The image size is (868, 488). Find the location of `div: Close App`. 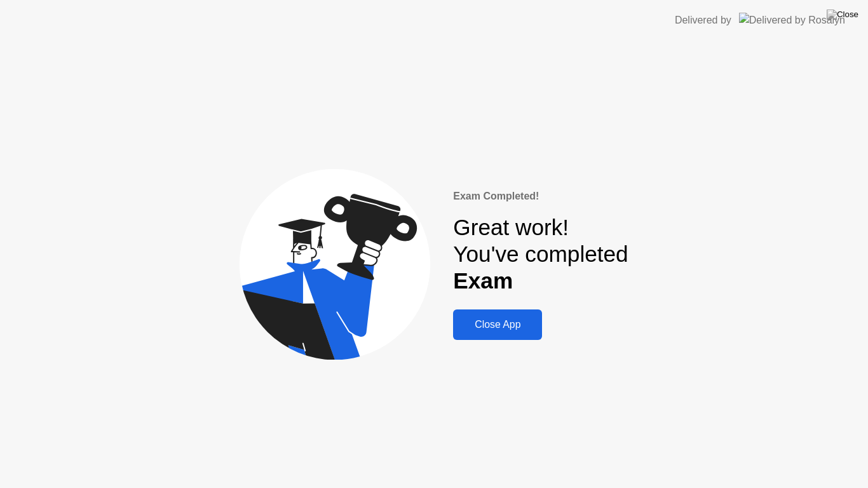

div: Close App is located at coordinates (497, 325).